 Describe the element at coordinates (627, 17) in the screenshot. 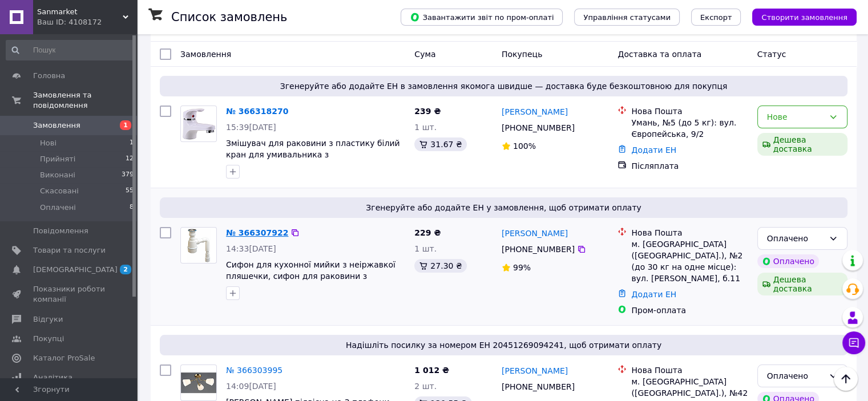

I see `span: Управління статусами` at that location.